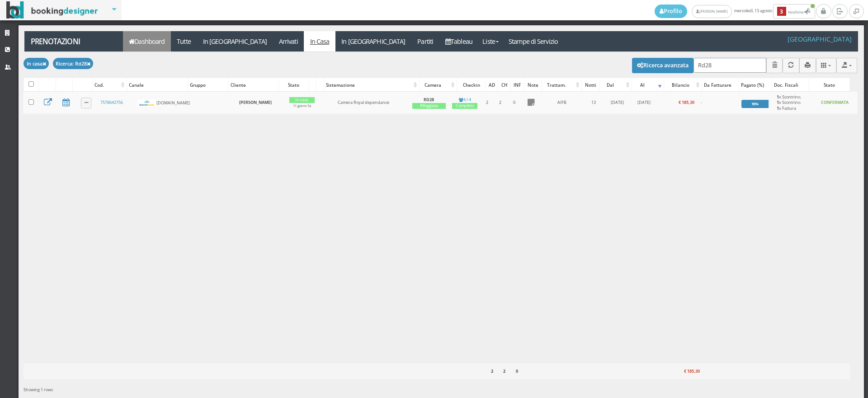  Describe the element at coordinates (648, 85) in the screenshot. I see `div: Al` at that location.